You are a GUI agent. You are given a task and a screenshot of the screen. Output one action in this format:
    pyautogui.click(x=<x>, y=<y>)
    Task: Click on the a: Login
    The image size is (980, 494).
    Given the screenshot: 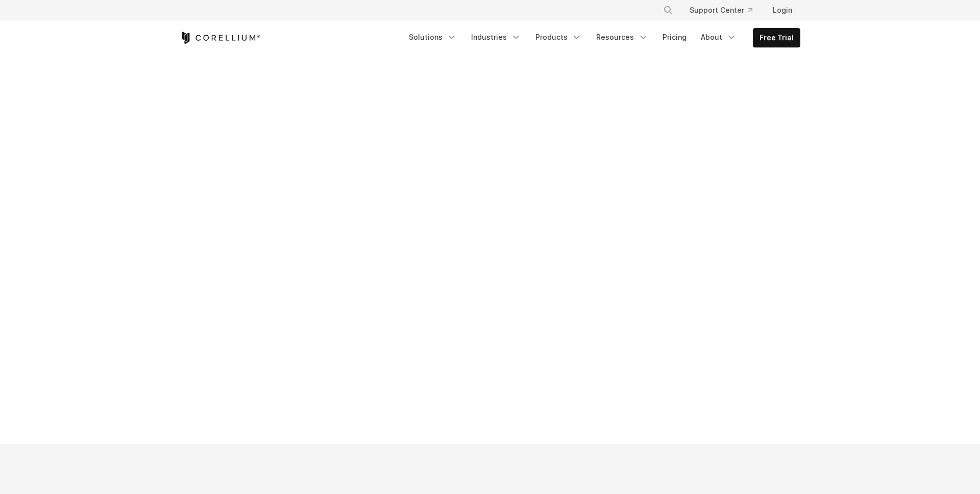 What is the action you would take?
    pyautogui.click(x=782, y=10)
    